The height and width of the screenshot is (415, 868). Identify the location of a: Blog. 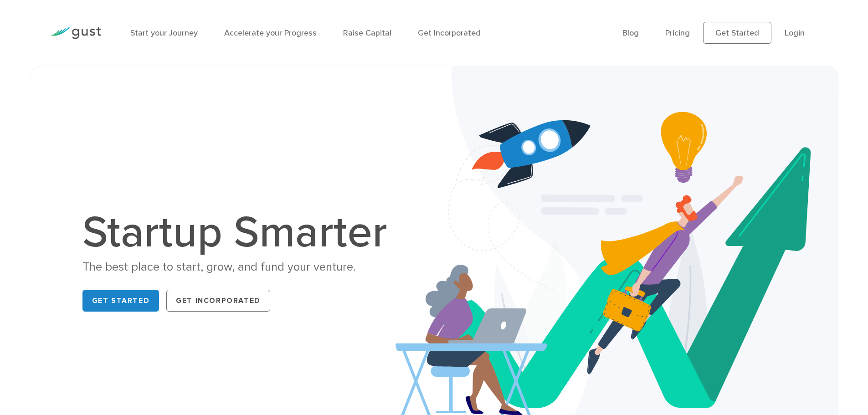
(631, 33).